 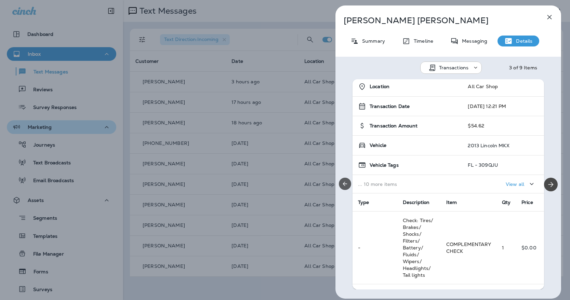 What do you see at coordinates (506, 202) in the screenshot?
I see `span: Qty` at bounding box center [506, 202].